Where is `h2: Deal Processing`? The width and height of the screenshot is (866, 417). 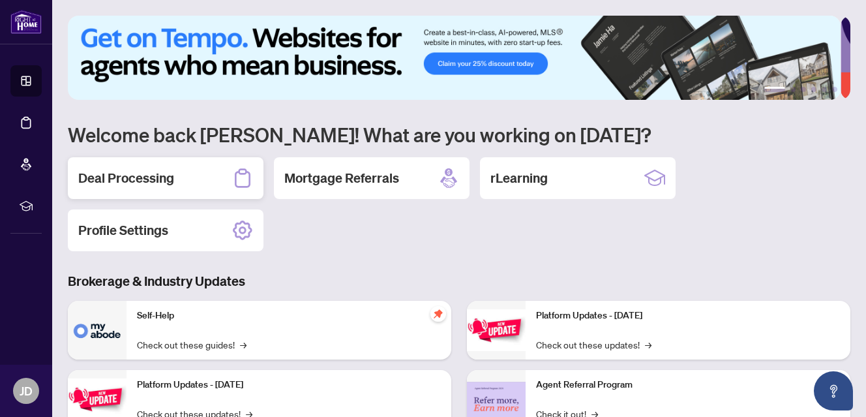
h2: Deal Processing is located at coordinates (126, 178).